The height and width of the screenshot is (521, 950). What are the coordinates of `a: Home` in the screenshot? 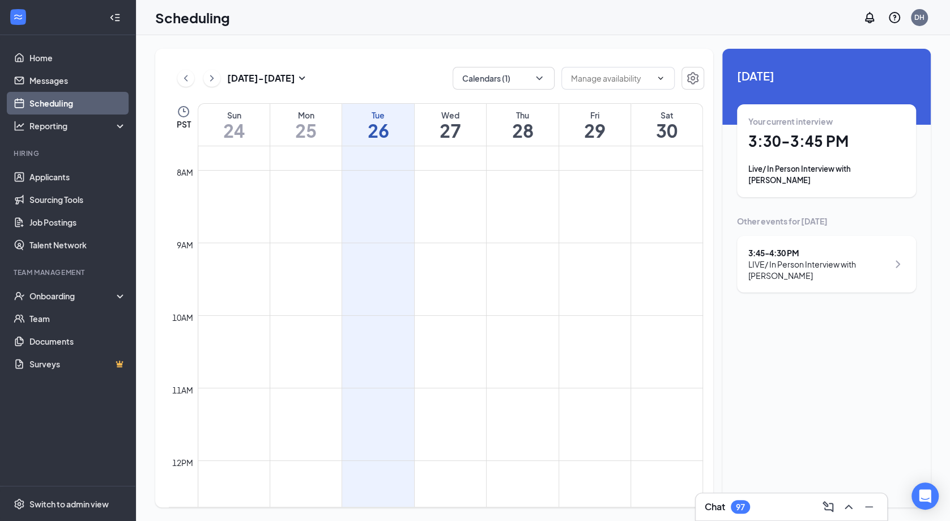 It's located at (78, 58).